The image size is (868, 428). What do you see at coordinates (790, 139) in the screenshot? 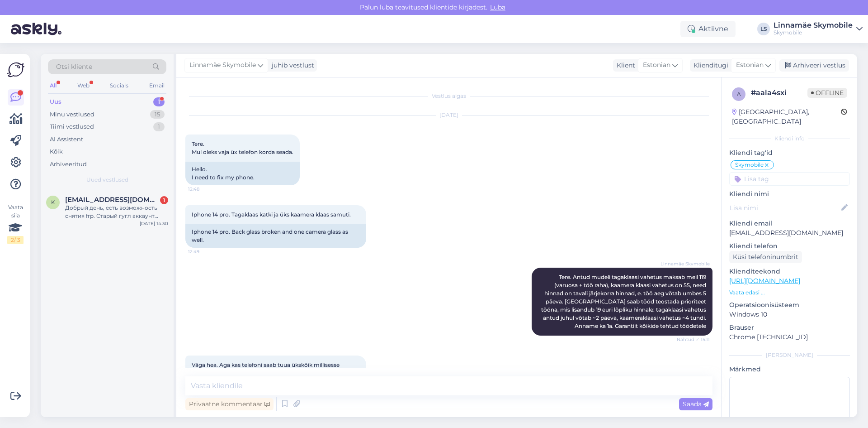
I see `div: Kliendi info` at bounding box center [790, 139].